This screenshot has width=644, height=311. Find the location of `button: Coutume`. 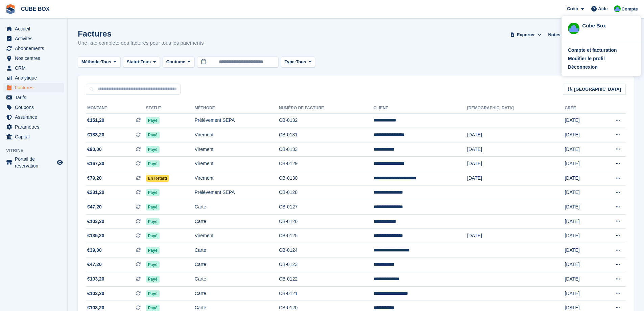

button: Coutume is located at coordinates (179, 62).